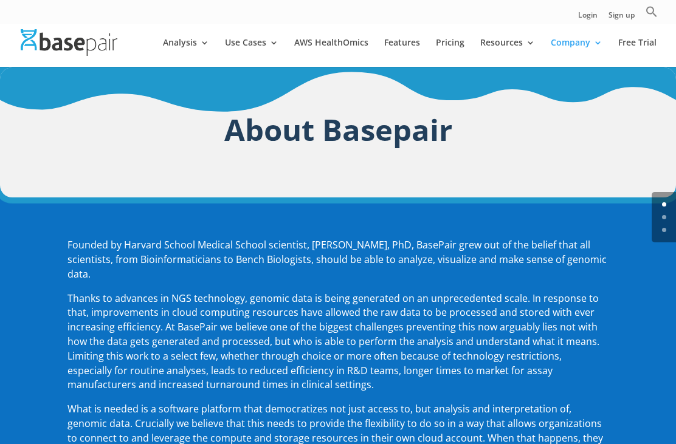 The height and width of the screenshot is (444, 676). Describe the element at coordinates (402, 52) in the screenshot. I see `a: Features` at that location.